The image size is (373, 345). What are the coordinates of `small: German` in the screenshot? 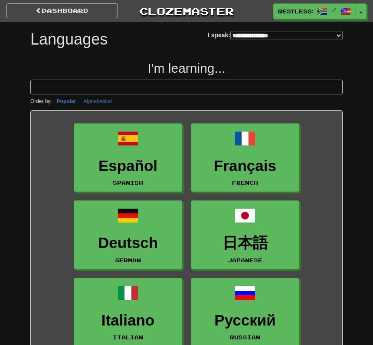 It's located at (128, 260).